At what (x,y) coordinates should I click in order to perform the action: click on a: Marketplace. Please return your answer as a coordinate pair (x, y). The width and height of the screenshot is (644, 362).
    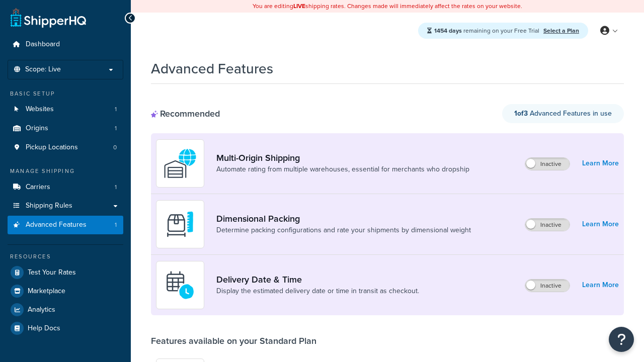
    Looking at the image, I should click on (66, 291).